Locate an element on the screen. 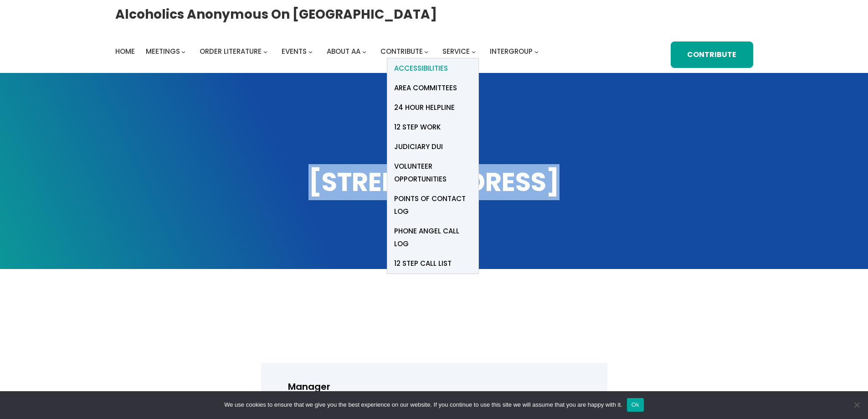 This screenshot has height=419, width=868. span: Contribute is located at coordinates (401, 51).